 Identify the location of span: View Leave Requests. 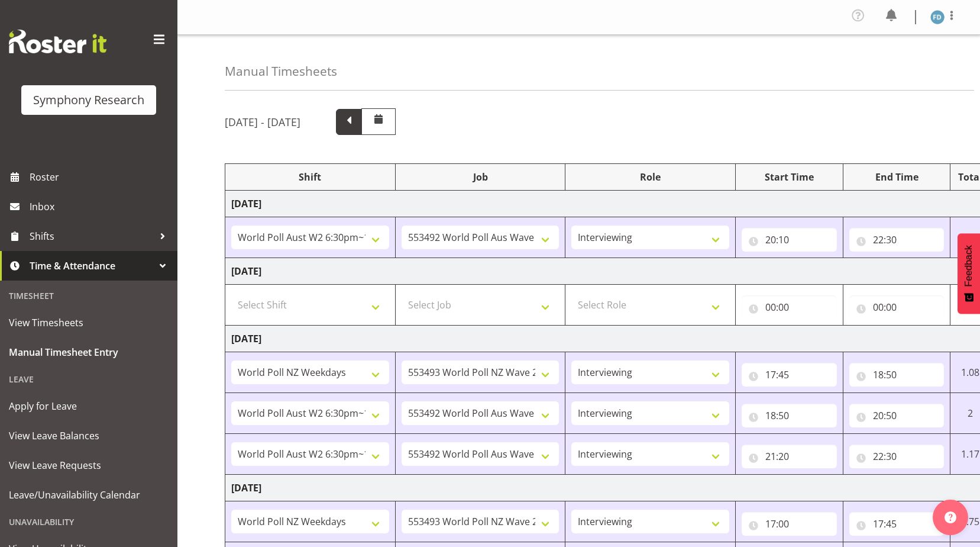
(88, 465).